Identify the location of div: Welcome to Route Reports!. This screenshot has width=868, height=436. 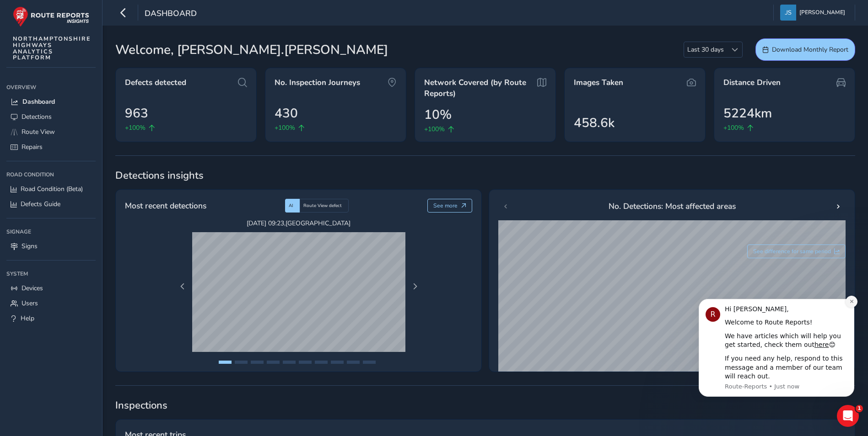
(101, 32).